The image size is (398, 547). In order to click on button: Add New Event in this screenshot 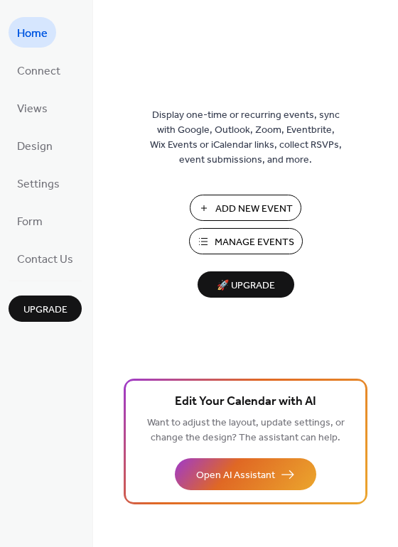, I will do `click(245, 207)`.